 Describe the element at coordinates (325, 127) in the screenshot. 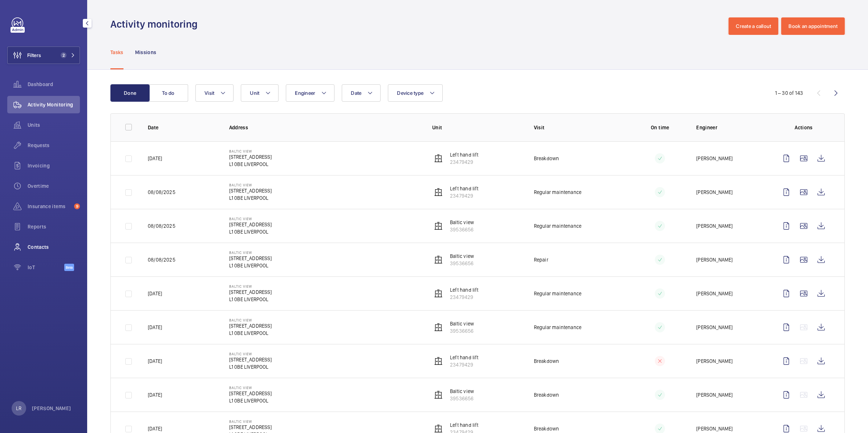

I see `p: Address` at that location.